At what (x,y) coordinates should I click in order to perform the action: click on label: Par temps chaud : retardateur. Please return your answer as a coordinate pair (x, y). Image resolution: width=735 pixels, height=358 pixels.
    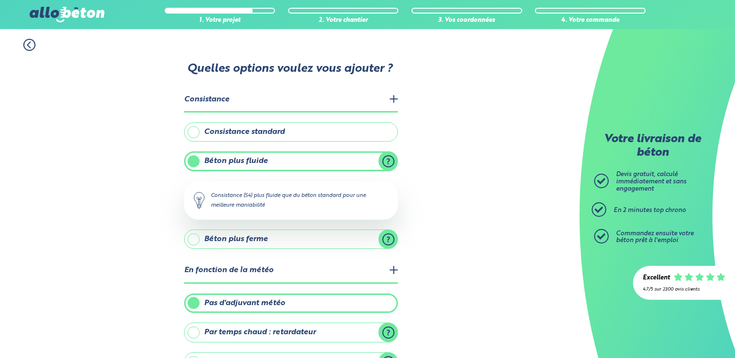
    Looking at the image, I should click on (291, 333).